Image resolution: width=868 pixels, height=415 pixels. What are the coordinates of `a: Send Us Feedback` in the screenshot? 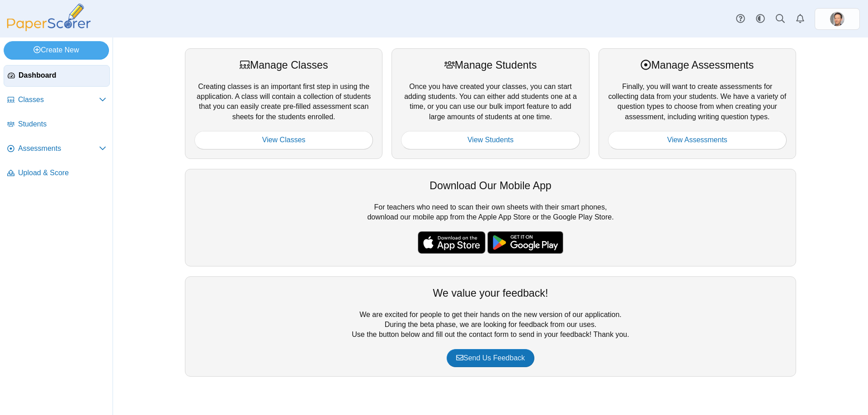 It's located at (491, 358).